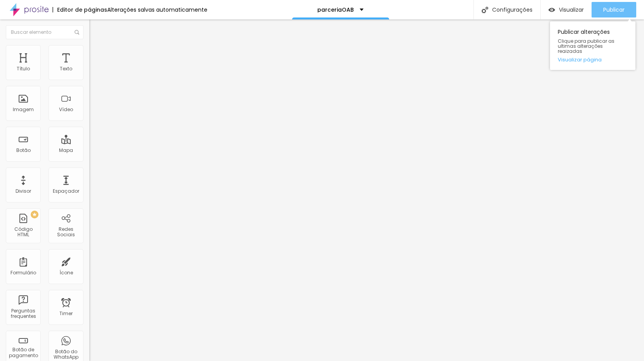  What do you see at coordinates (552, 10) in the screenshot?
I see `img: view-1.svg` at bounding box center [552, 10].